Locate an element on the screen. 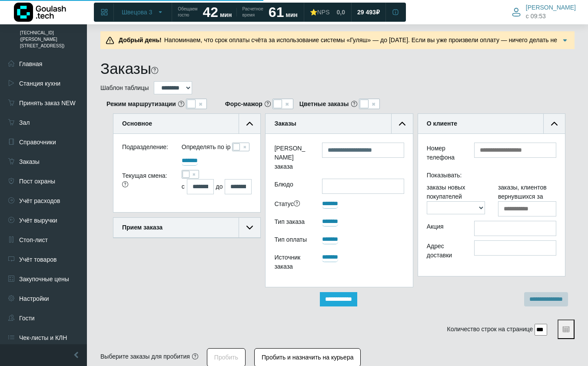 The width and height of the screenshot is (588, 366). b: Заказы is located at coordinates (285, 124).